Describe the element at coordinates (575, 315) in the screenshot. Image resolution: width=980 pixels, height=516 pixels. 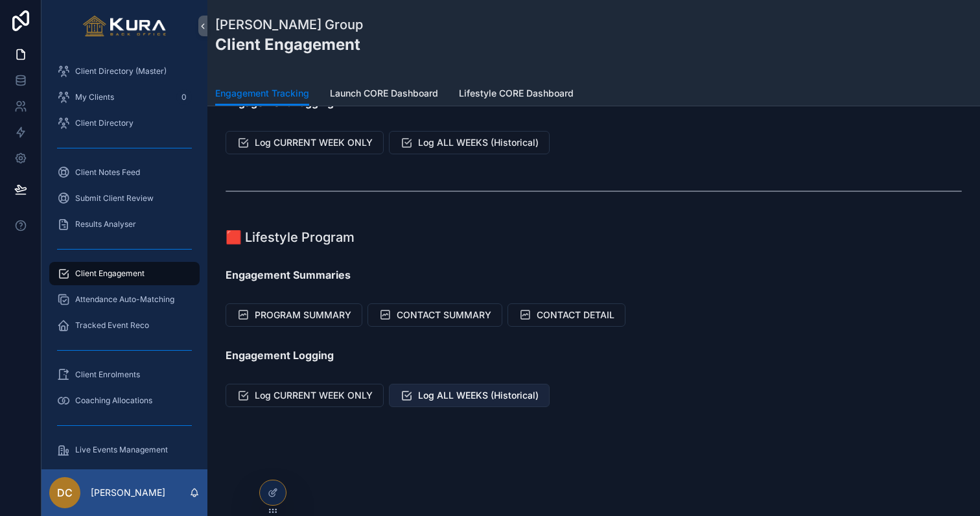
I see `span: CONTACT DETAIL` at that location.